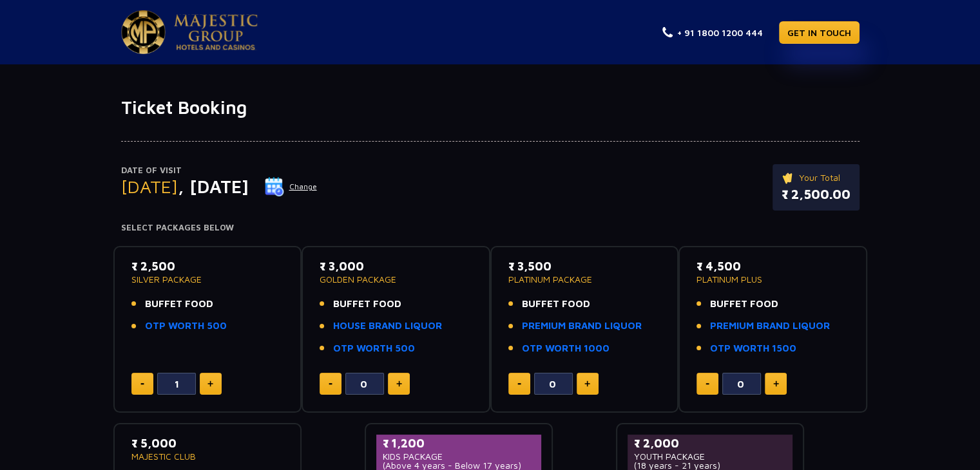 This screenshot has height=470, width=980. I want to click on p: ₹ 1,200, so click(459, 443).